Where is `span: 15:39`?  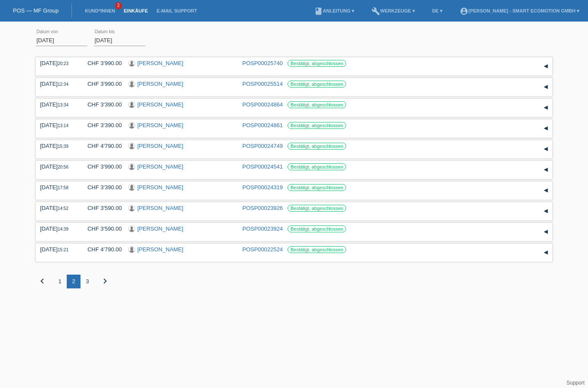
span: 15:39 is located at coordinates (63, 146).